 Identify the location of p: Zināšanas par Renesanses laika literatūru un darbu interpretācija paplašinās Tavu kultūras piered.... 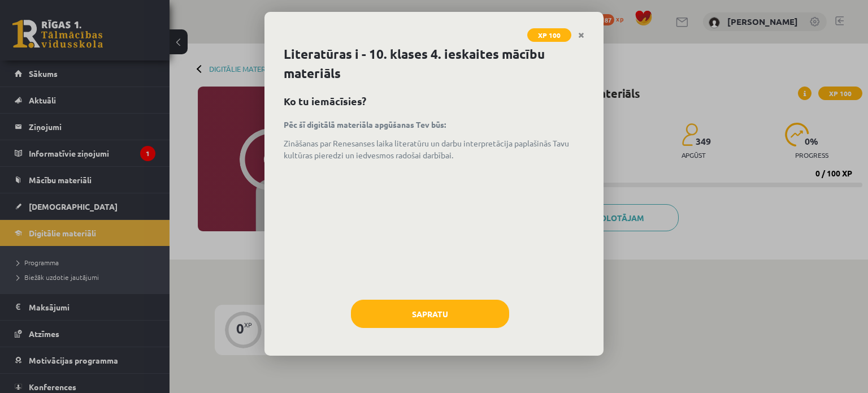
(434, 149).